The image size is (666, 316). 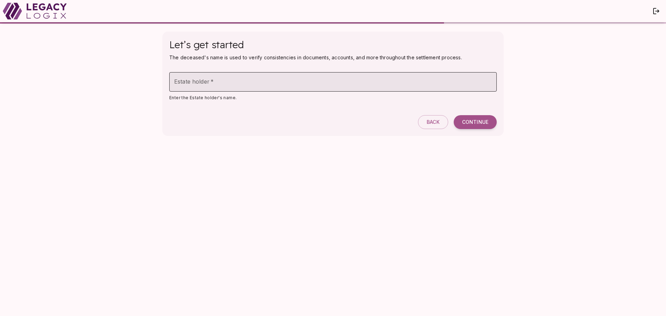 I want to click on button: Continue, so click(x=475, y=122).